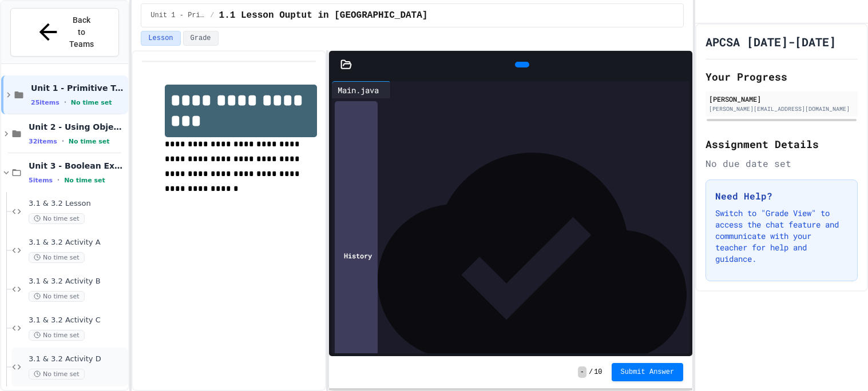  Describe the element at coordinates (648, 373) in the screenshot. I see `button: Submit Answer` at that location.